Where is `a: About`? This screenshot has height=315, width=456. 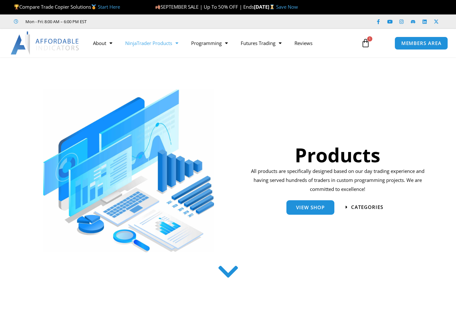
a: About is located at coordinates (103, 43).